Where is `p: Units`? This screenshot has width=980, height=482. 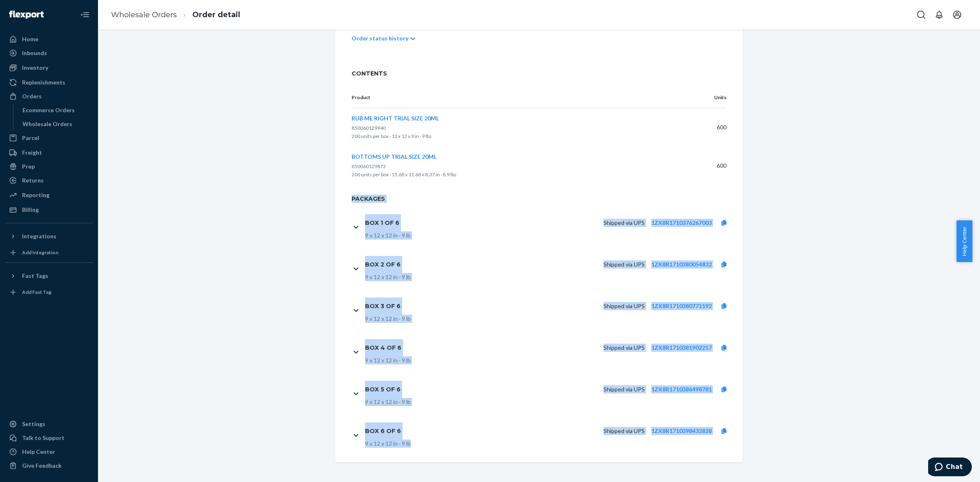
p: Units is located at coordinates (709, 97).